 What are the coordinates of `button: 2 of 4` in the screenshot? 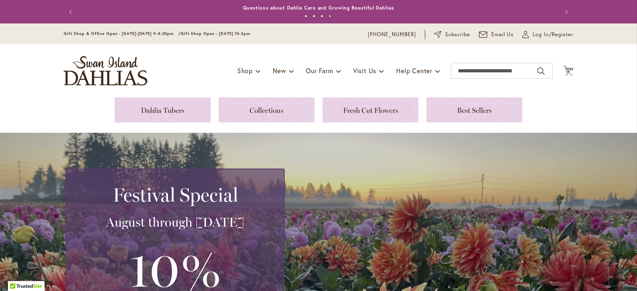 It's located at (314, 16).